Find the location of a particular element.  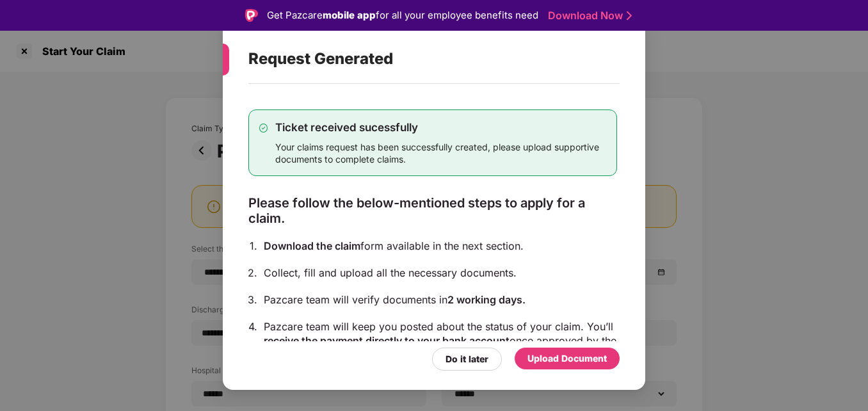

div: 2. is located at coordinates (252, 272).